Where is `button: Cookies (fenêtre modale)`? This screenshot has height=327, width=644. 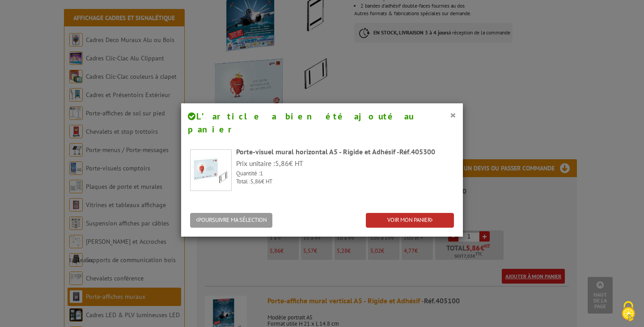
button: Cookies (fenêtre modale) is located at coordinates (628, 311).